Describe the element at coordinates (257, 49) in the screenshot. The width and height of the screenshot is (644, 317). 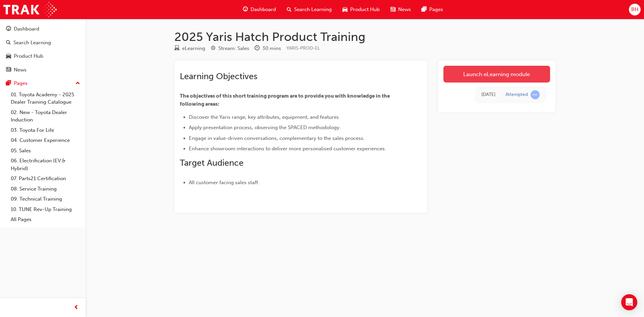
I see `span: clock-icon` at that location.